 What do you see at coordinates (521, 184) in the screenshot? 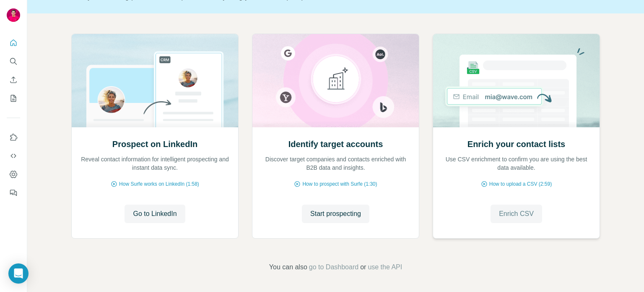
I see `span: How to upload a CSV (2:59)` at bounding box center [521, 184].